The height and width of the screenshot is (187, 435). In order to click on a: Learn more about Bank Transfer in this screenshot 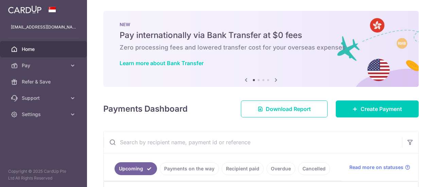, I will do `click(161, 63)`.